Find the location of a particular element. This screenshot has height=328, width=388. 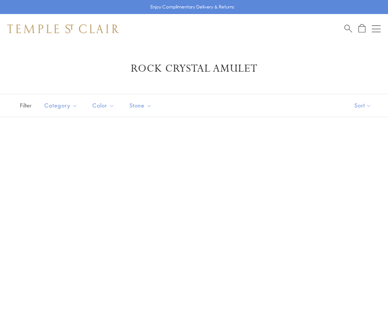

h1: Rock Crystal Amulet is located at coordinates (194, 69).